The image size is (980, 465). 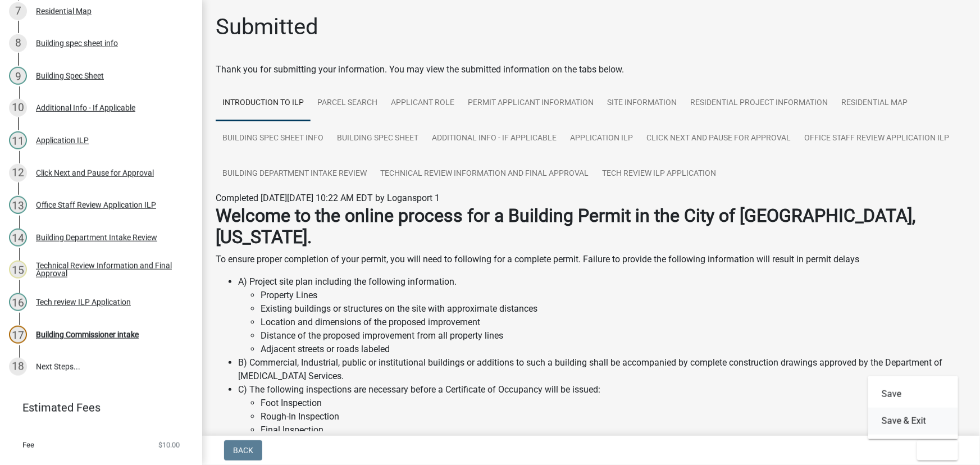 I want to click on li: B) Commercial, Industrial, public or institutional buildings or additions to such a building shal..., so click(x=602, y=369).